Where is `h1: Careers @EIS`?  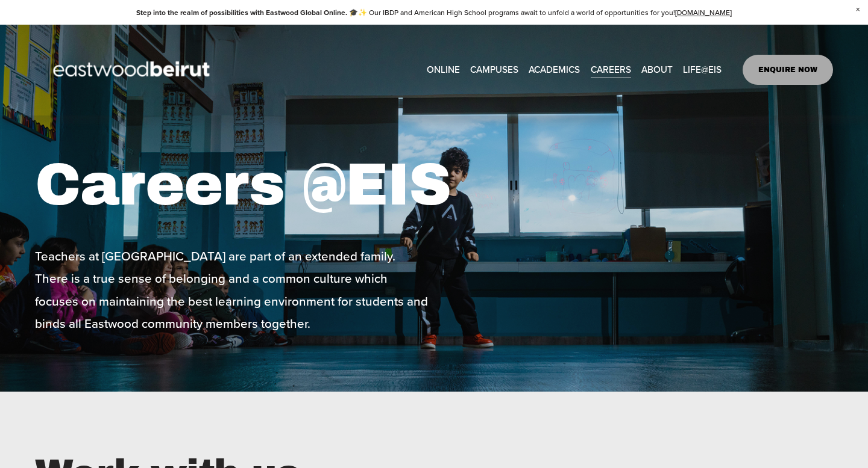 h1: Careers @EIS is located at coordinates (266, 186).